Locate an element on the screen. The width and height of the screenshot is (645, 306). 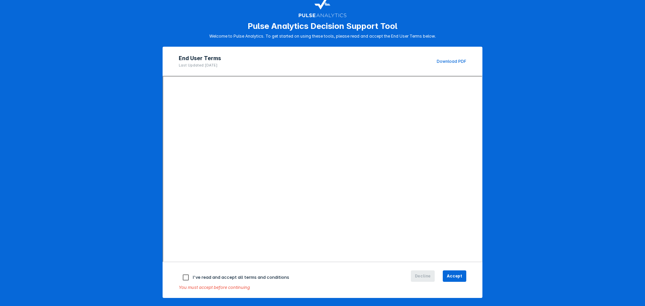
button: Accept is located at coordinates (454, 276).